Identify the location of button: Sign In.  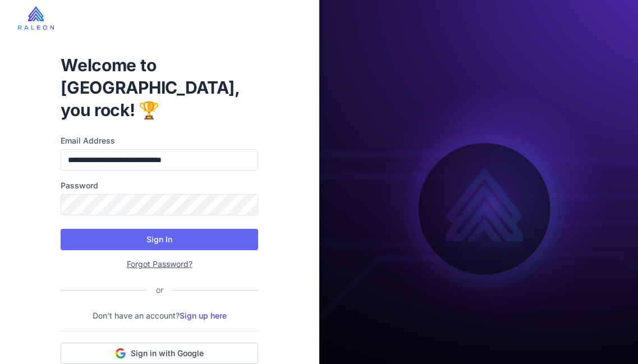
(160, 240).